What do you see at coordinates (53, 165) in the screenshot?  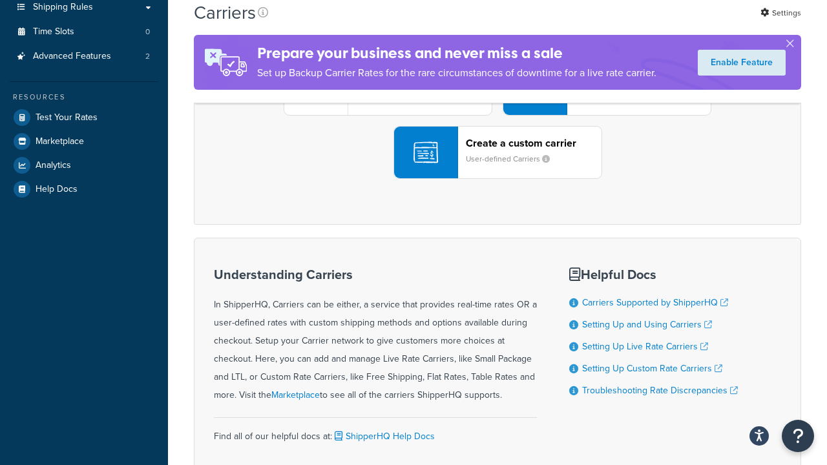 I see `span: Analytics` at bounding box center [53, 165].